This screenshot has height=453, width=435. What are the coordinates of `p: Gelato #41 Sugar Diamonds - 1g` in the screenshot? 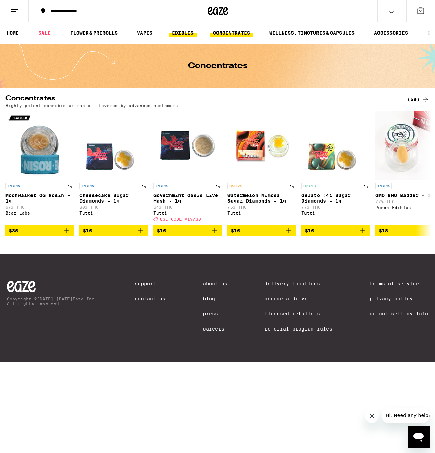 It's located at (336, 198).